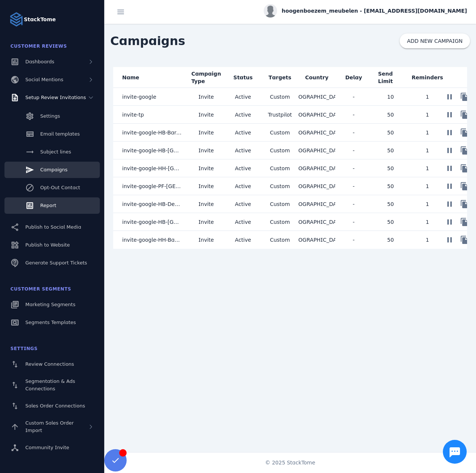 The image size is (476, 473). What do you see at coordinates (435, 41) in the screenshot?
I see `button: ADD NEW CAMPAIGN` at bounding box center [435, 41].